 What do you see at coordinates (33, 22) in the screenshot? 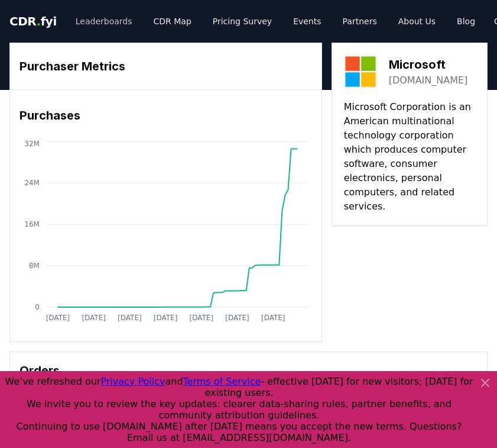
I see `a: CDR.fyi` at bounding box center [33, 22].